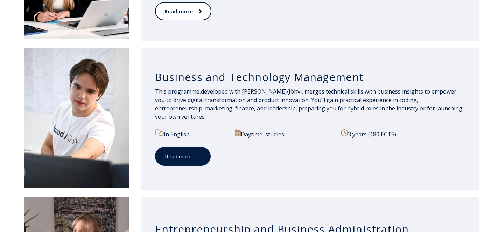 Image resolution: width=504 pixels, height=232 pixels. I want to click on span: This programme,, so click(178, 91).